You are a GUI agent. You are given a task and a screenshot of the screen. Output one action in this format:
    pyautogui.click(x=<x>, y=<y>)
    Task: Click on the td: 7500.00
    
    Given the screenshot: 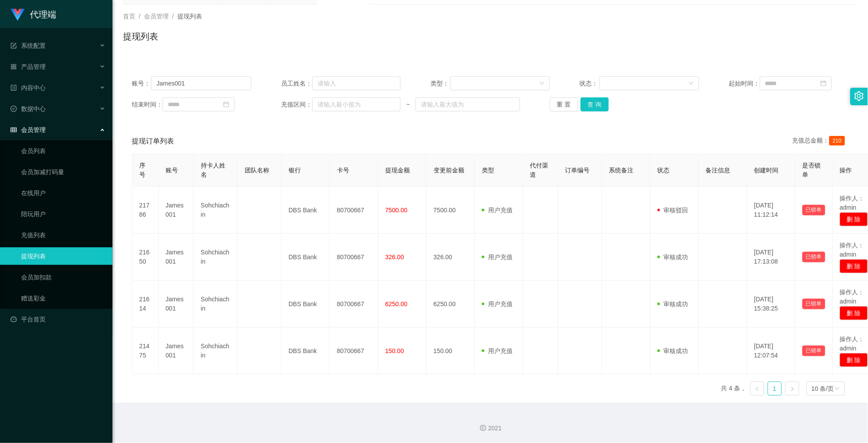 What is the action you would take?
    pyautogui.click(x=451, y=210)
    